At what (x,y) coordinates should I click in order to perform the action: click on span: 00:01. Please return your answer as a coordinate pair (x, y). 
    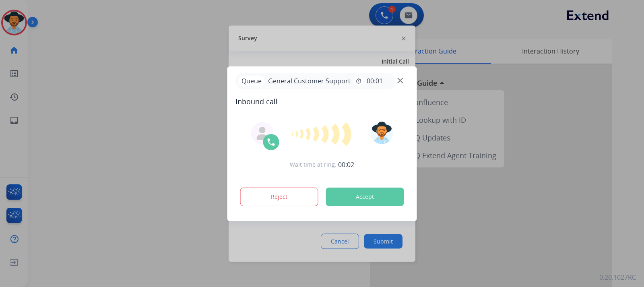
    Looking at the image, I should click on (375, 81).